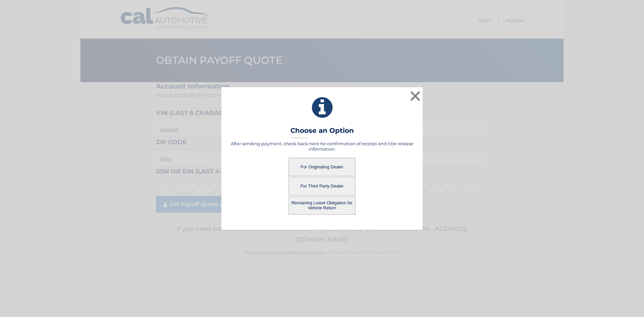 This screenshot has height=317, width=644. I want to click on button: Remaining Lease Obligation for Vehicle Return, so click(322, 205).